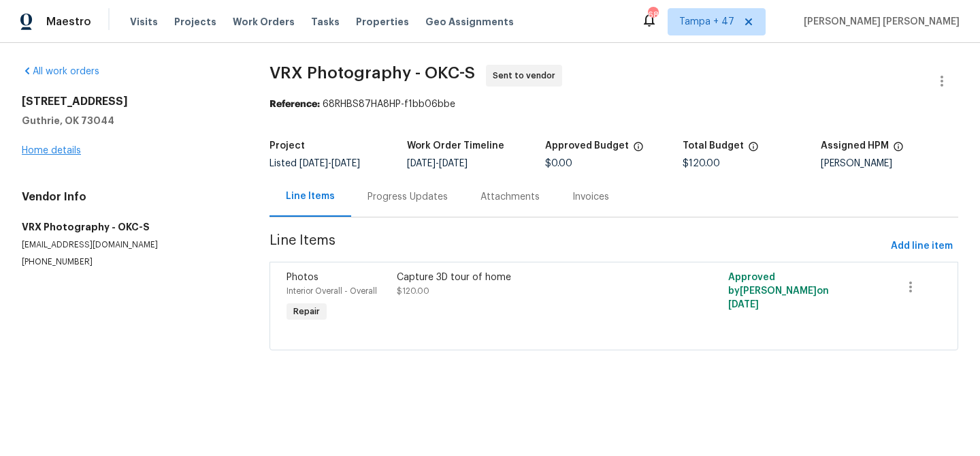 This screenshot has height=456, width=980. Describe the element at coordinates (754, 150) in the screenshot. I see `span: The total cost of line items that have been proposed by Opendoor. This sum includes line items th...` at that location.